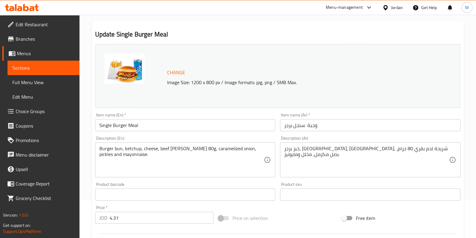  I want to click on p: Image Size: 1200 x 800 px / Image formats: jpg, png / 5MB Max., so click(295, 82).